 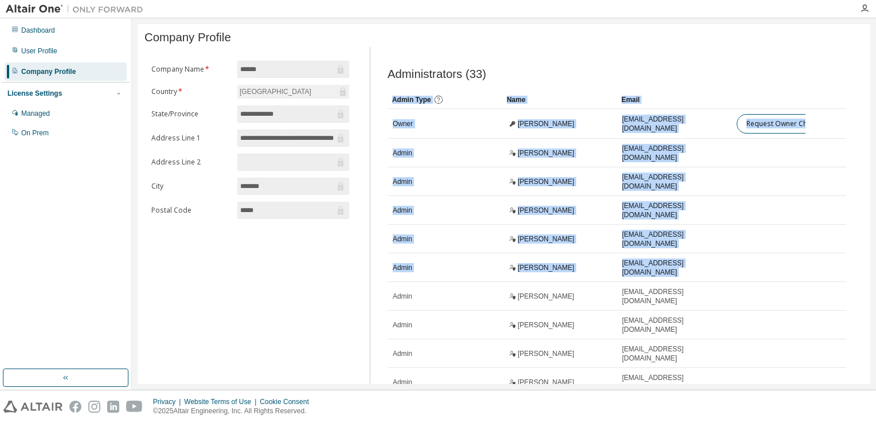 What do you see at coordinates (36, 113) in the screenshot?
I see `div: Managed` at bounding box center [36, 113].